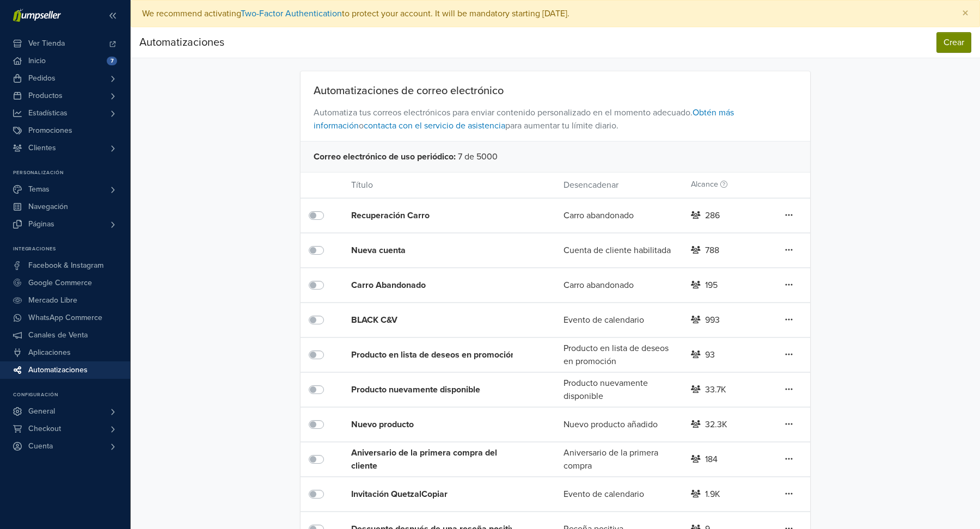 This screenshot has width=980, height=529. I want to click on span: Ver Tienda, so click(46, 44).